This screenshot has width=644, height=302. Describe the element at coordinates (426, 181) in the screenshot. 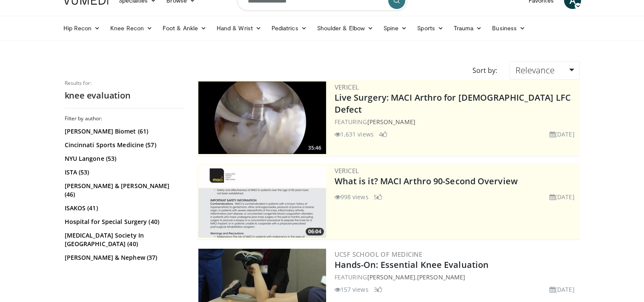

I see `a: What is it? MACI Arthro 90-Second Overview` at that location.